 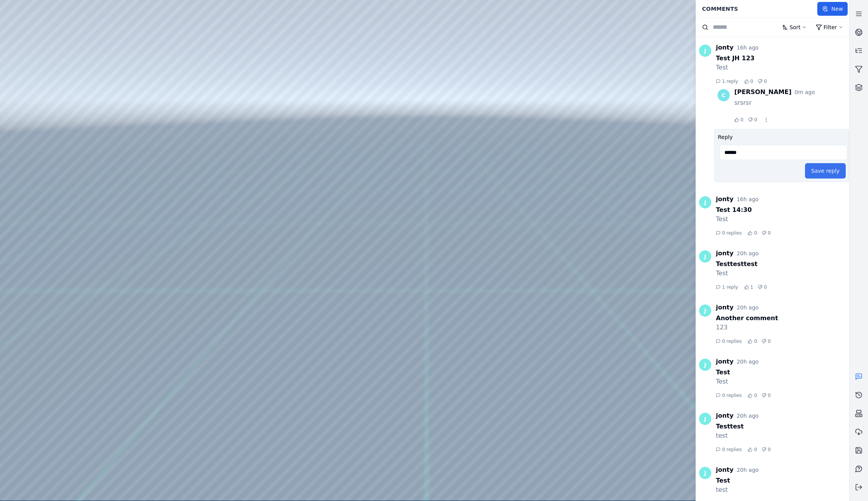 What do you see at coordinates (804, 92) in the screenshot?
I see `div: 10/14/2025, 6:48:01 AM` at bounding box center [804, 92].